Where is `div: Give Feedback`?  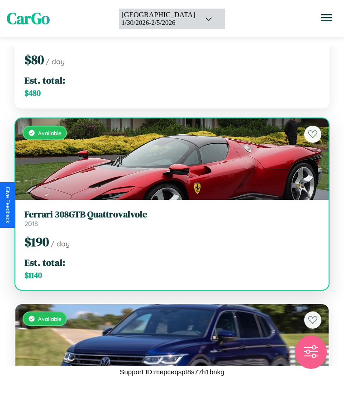
div: Give Feedback is located at coordinates (8, 205).